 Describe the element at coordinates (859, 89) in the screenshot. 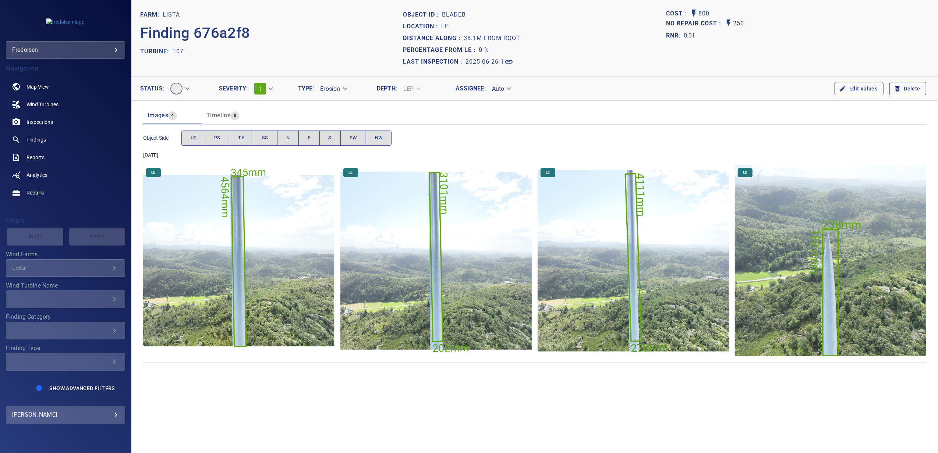

I see `button: Edit Values` at that location.